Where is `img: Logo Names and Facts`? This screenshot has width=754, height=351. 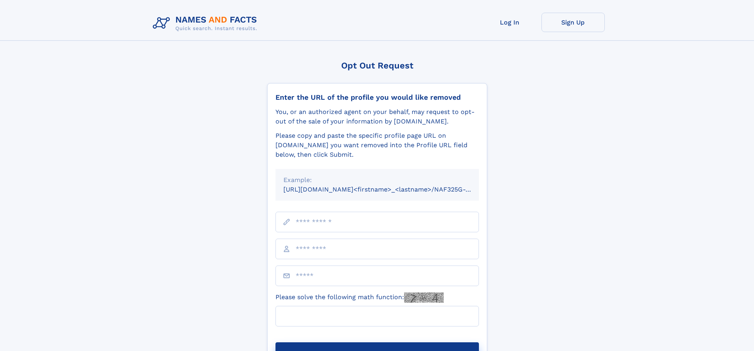
img: Logo Names and Facts is located at coordinates (207, 23).